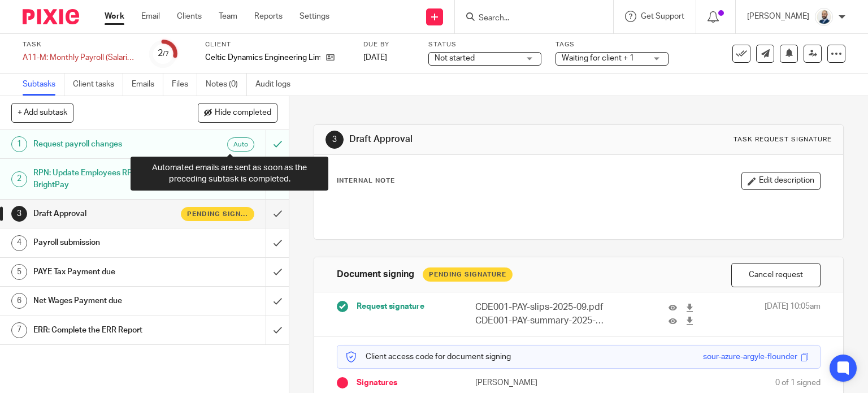 This screenshot has height=393, width=868. Describe the element at coordinates (98, 84) in the screenshot. I see `a: Client tasks` at that location.